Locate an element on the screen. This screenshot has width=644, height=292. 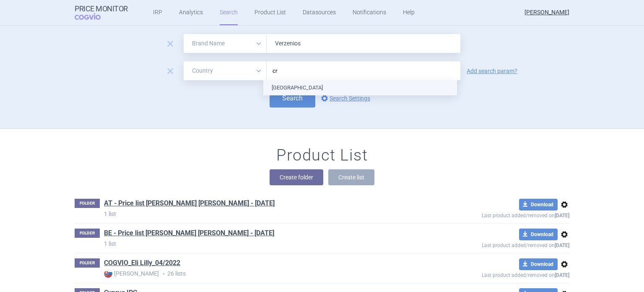
a: Search Settings is located at coordinates (345, 98).